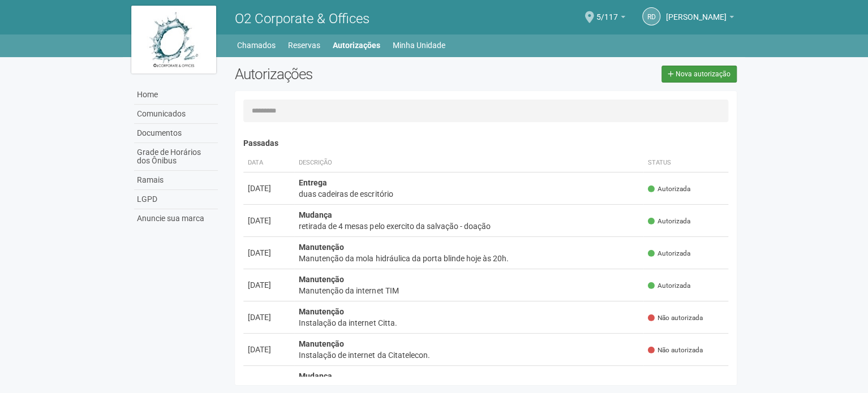 The image size is (868, 393). What do you see at coordinates (607, 12) in the screenshot?
I see `span: 5/117` at bounding box center [607, 12].